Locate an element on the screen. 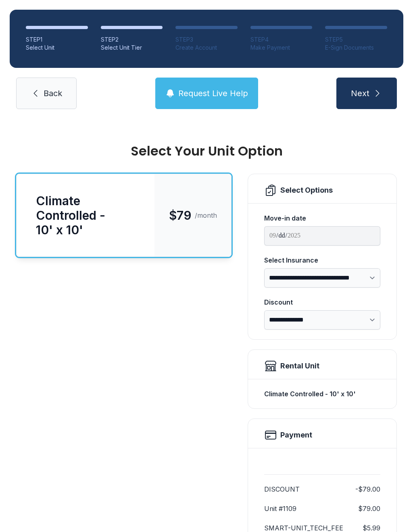 The image size is (413, 532). div: Select Unit Tier is located at coordinates (132, 48).